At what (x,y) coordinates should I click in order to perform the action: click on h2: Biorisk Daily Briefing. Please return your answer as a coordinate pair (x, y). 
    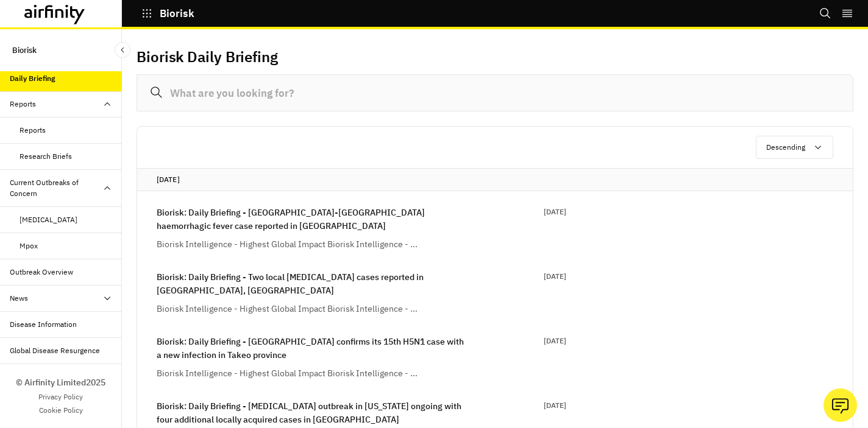
    Looking at the image, I should click on (207, 56).